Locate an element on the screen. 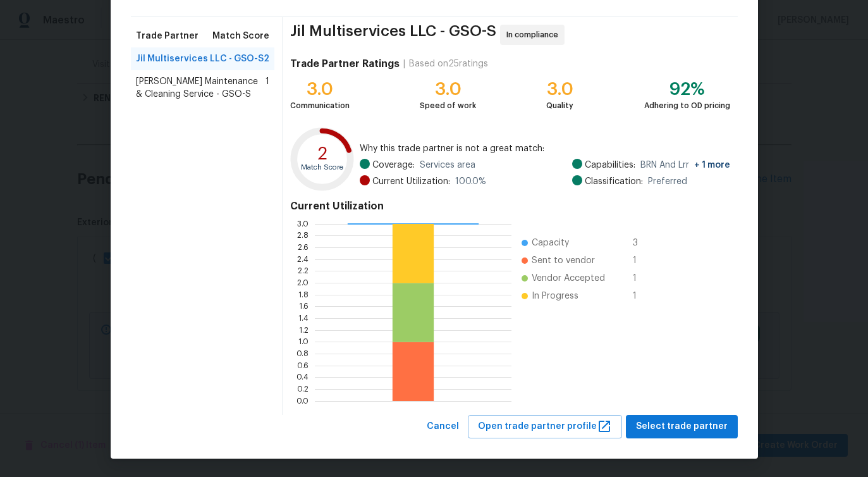 This screenshot has width=868, height=477. text: 0.0 is located at coordinates (302, 401).